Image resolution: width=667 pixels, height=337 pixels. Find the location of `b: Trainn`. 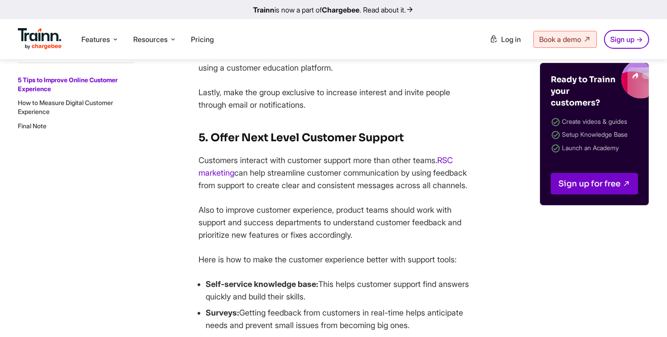

b: Trainn is located at coordinates (264, 10).